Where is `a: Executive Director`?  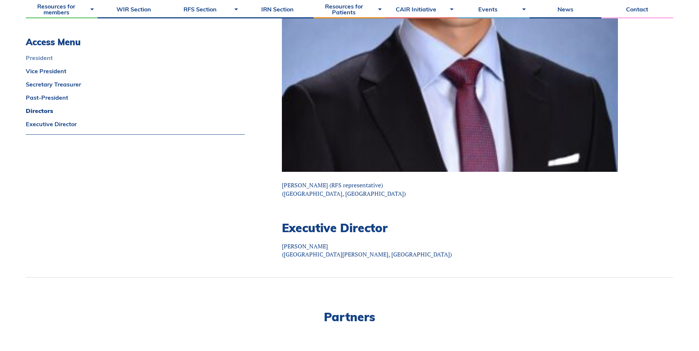
a: Executive Director is located at coordinates (135, 124).